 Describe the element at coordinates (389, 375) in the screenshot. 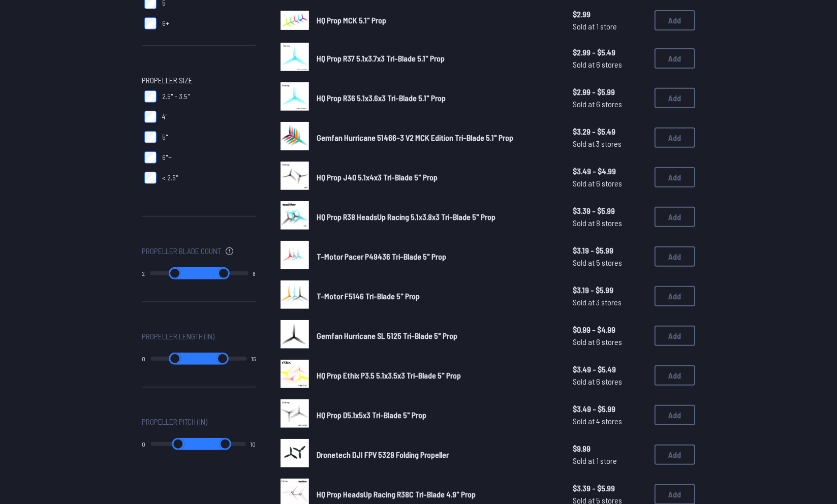

I see `span: HQ Prop Ethix P3.5 5.1x3.5x3 Tri-Blade 5" Prop` at that location.